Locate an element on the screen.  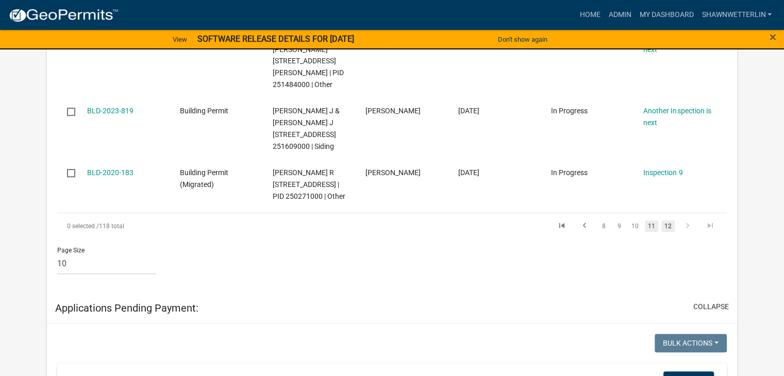
a: 11 is located at coordinates (651, 226).